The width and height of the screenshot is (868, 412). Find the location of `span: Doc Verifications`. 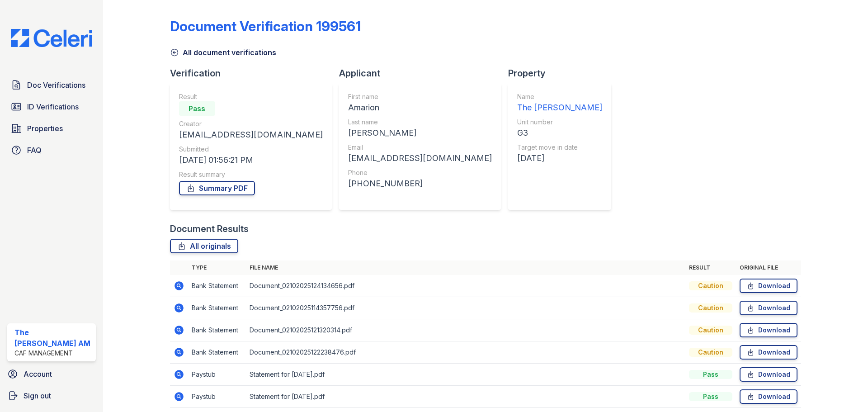

span: Doc Verifications is located at coordinates (56, 85).